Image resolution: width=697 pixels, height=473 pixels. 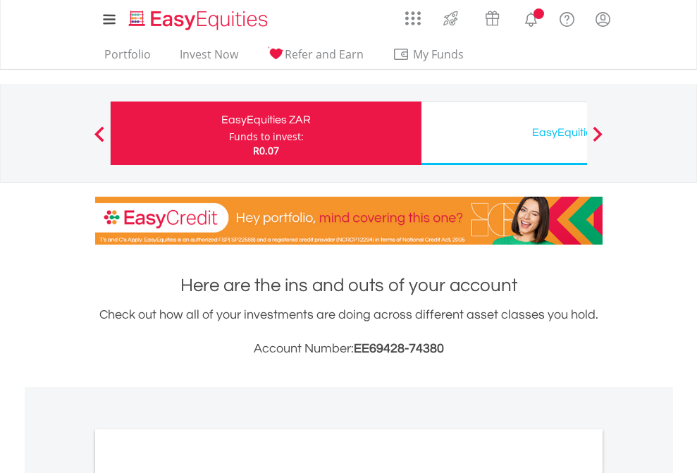 What do you see at coordinates (598, 140) in the screenshot?
I see `button: Next` at bounding box center [598, 140].